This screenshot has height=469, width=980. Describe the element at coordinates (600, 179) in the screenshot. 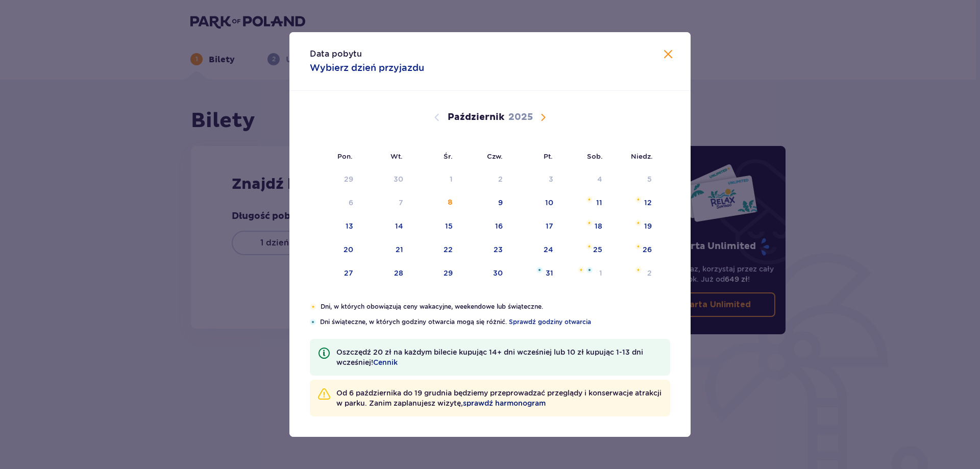

I see `div: 4` at that location.